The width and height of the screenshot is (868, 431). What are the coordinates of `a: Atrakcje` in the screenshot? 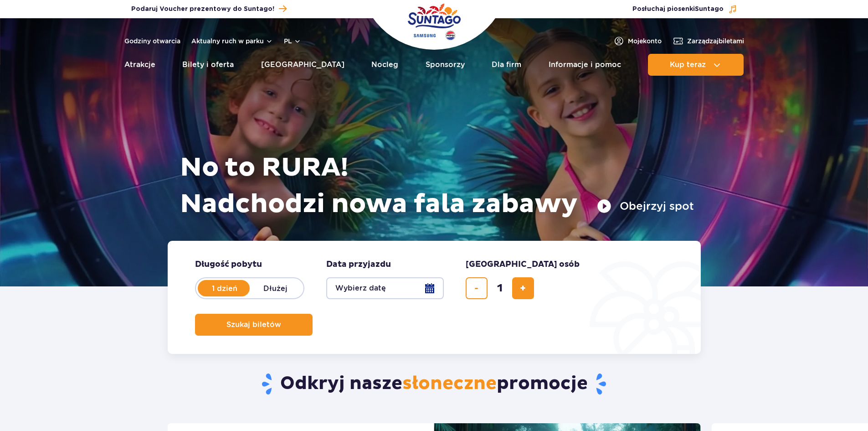 It's located at (140, 65).